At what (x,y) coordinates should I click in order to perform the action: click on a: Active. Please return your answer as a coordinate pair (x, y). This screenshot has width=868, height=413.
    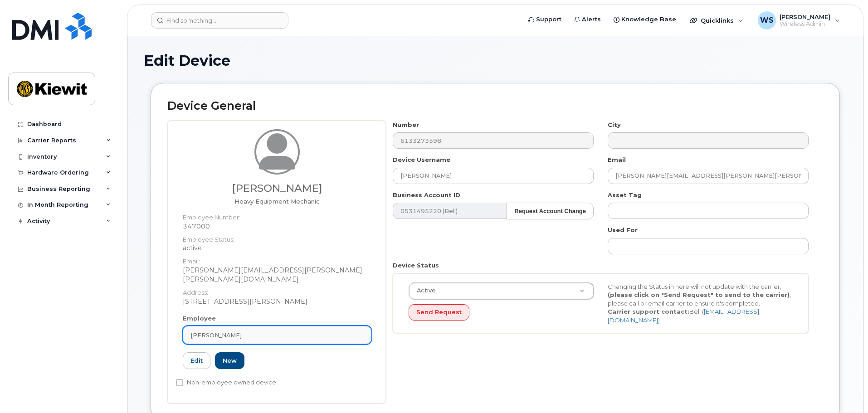
    Looking at the image, I should click on (501, 291).